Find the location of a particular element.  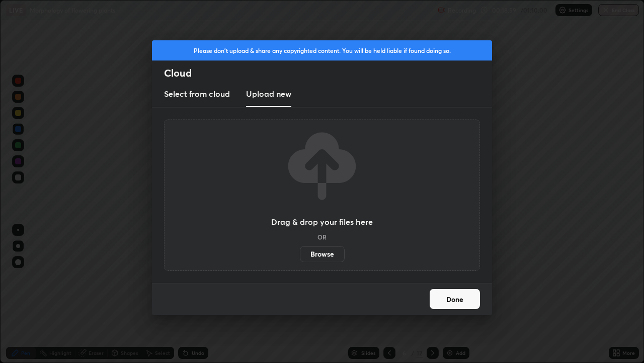

h2: Cloud is located at coordinates (328, 73).